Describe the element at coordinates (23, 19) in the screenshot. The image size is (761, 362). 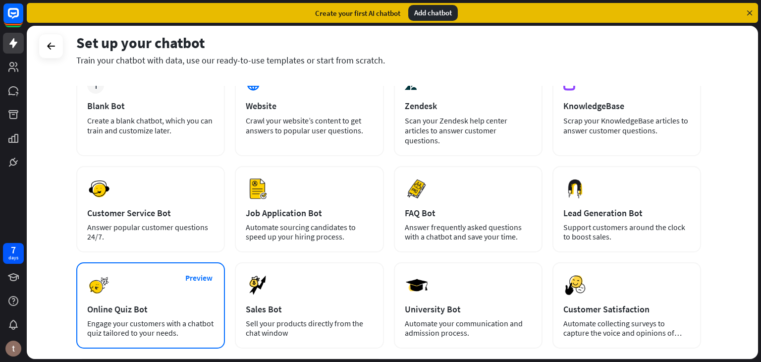
I see `button: Open LiveChat chat widget` at that location.